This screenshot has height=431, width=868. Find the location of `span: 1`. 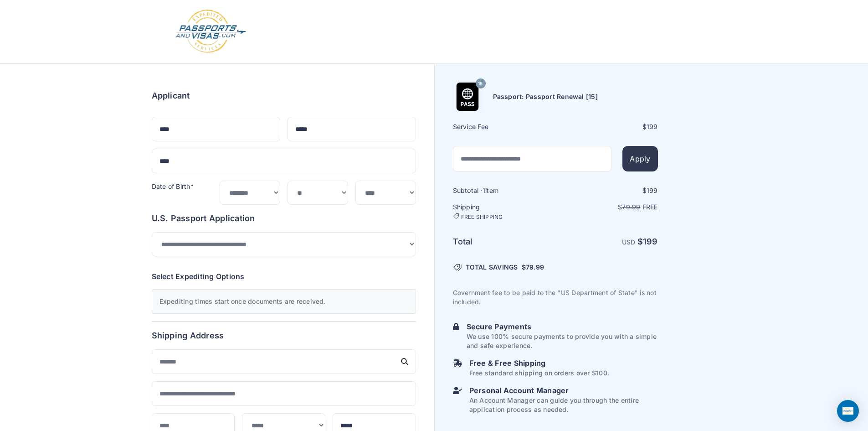

span: 1 is located at coordinates (484, 190).